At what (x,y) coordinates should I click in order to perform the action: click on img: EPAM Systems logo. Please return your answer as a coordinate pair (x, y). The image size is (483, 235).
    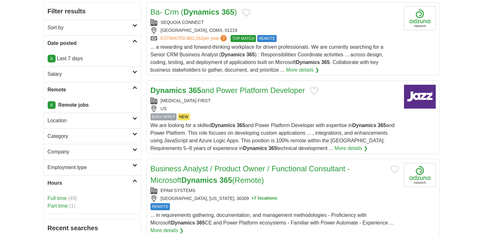
    Looking at the image, I should click on (420, 174).